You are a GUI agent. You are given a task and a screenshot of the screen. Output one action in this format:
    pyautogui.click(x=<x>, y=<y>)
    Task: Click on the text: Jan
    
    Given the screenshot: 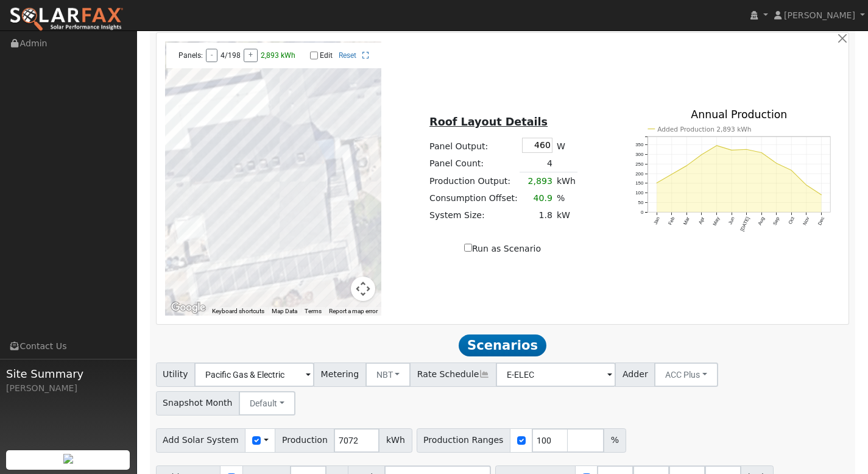 What is the action you would take?
    pyautogui.click(x=657, y=220)
    